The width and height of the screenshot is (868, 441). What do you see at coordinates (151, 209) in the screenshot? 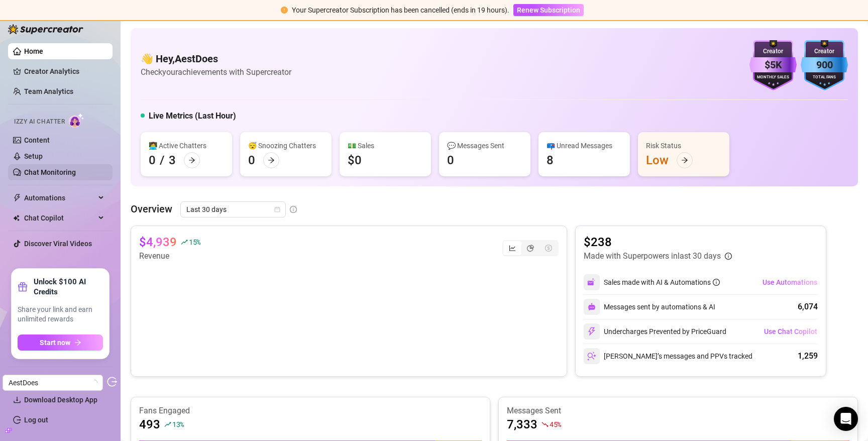
I see `article: Overview` at bounding box center [151, 209].